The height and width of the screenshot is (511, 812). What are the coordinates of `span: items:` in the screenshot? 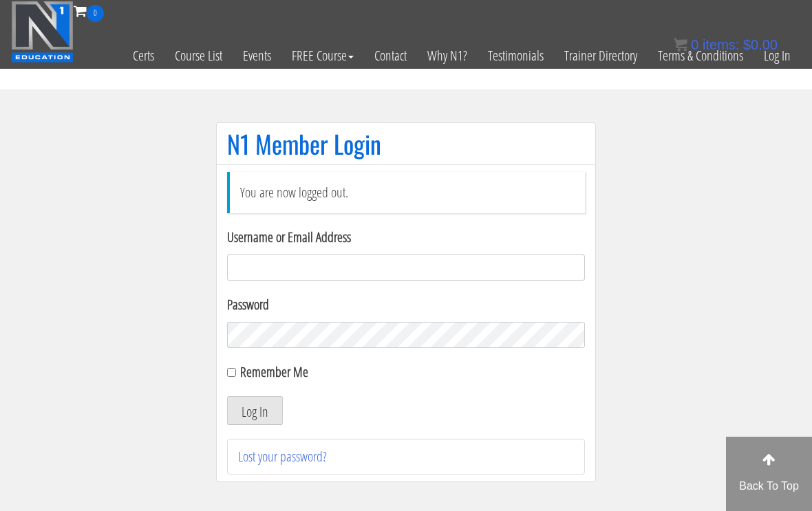 It's located at (720, 45).